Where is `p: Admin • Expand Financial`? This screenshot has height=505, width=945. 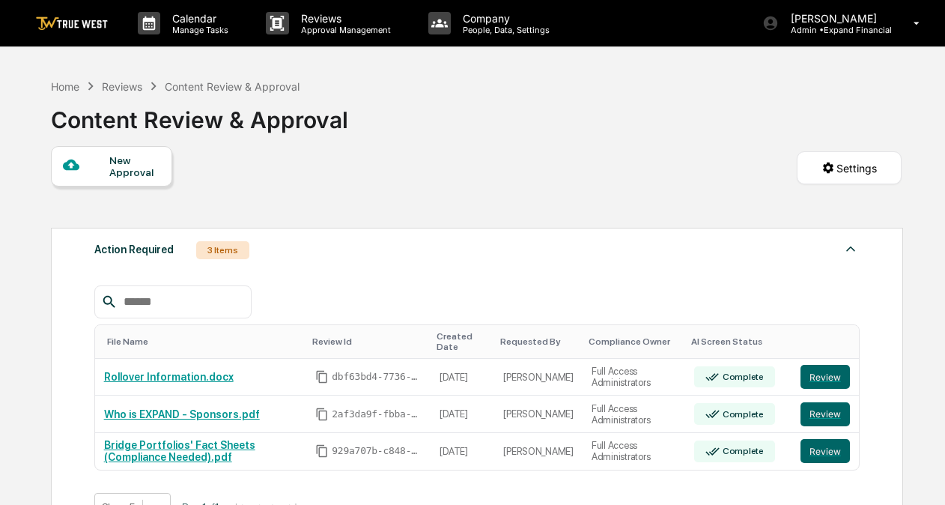
p: Admin • Expand Financial is located at coordinates (835, 30).